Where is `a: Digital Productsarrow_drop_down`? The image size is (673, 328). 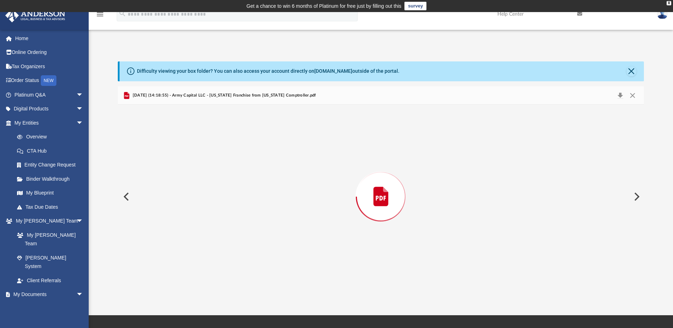
a: Digital Productsarrow_drop_down is located at coordinates (49, 109).